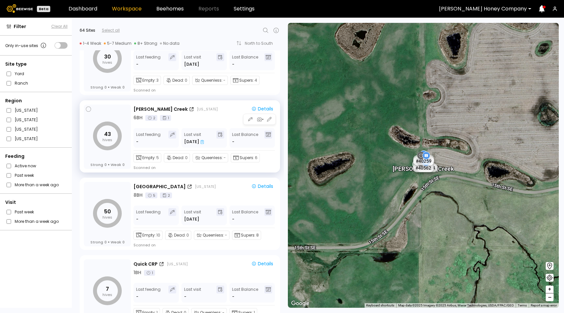  I want to click on span: Filter, so click(20, 26).